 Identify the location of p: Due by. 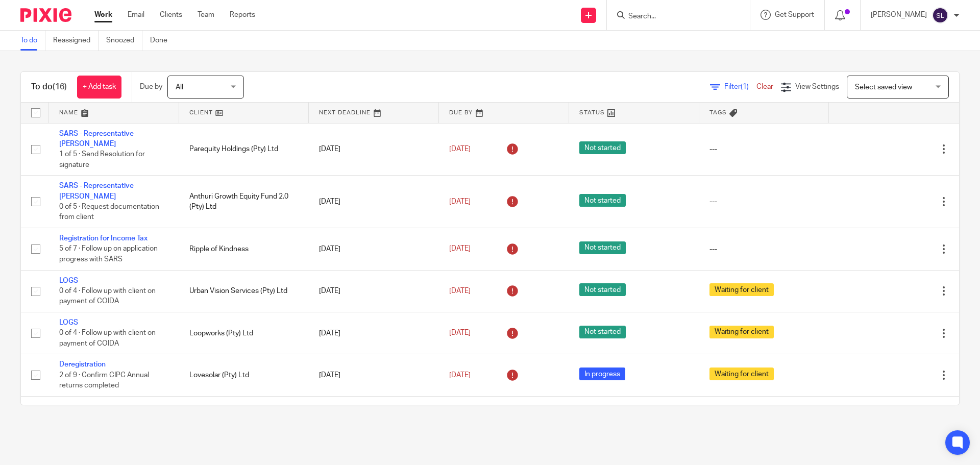
(151, 87).